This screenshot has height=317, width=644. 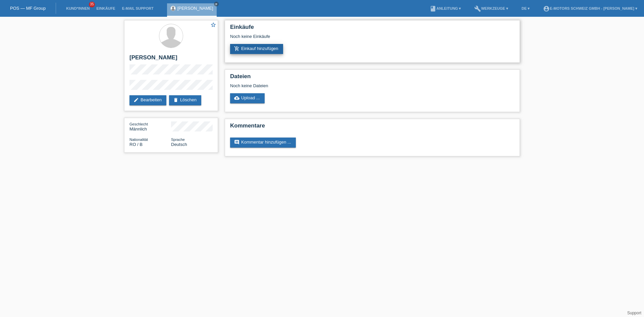 I want to click on a: DE ▾, so click(x=526, y=8).